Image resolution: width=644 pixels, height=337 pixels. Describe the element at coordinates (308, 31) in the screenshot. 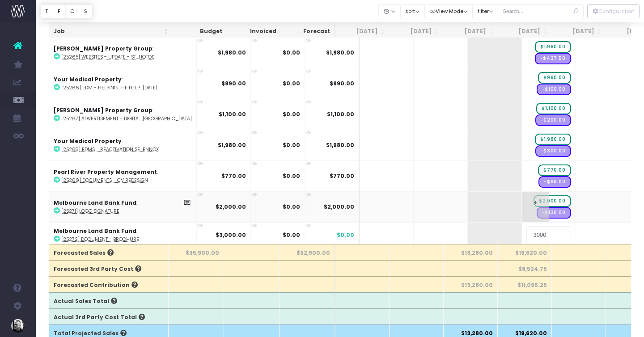

I see `th: Forecast` at that location.